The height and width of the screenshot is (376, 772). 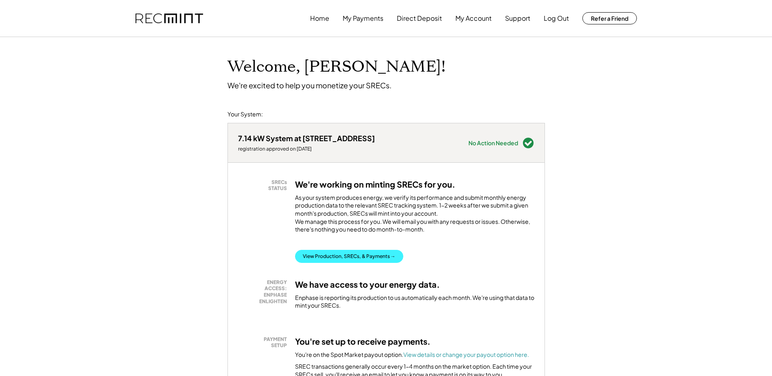 I want to click on div: ENERGY ACCESS: ENPHASE ENLIGHTEN, so click(x=265, y=292).